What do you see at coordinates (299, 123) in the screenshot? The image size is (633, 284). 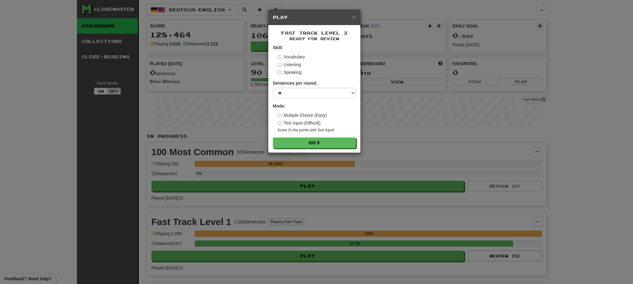 I see `label: Text Input (Difficult)` at bounding box center [299, 123].